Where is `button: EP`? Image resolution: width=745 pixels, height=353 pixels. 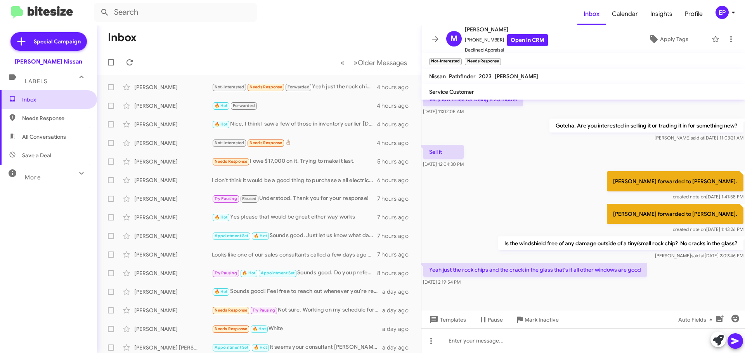
button: EP is located at coordinates (722, 12).